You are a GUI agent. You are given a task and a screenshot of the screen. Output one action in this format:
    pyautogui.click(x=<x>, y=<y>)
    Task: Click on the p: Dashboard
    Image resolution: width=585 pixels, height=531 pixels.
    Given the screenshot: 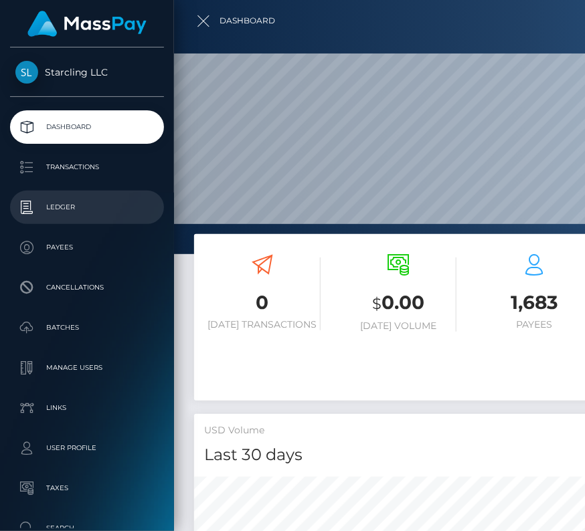 What is the action you would take?
    pyautogui.click(x=87, y=127)
    